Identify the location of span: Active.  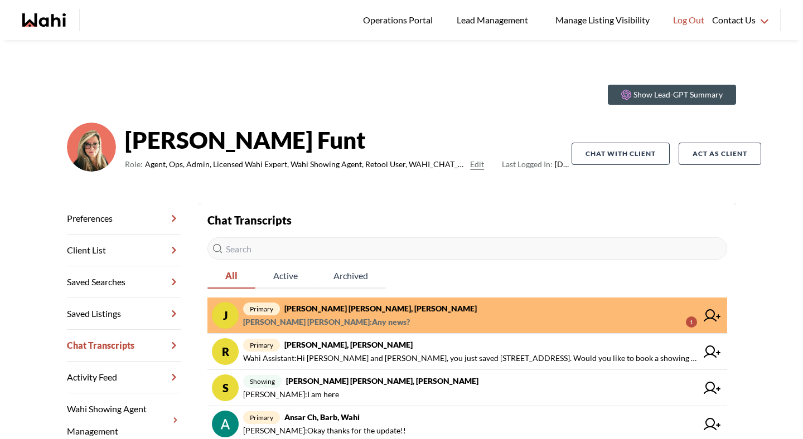
(285, 276).